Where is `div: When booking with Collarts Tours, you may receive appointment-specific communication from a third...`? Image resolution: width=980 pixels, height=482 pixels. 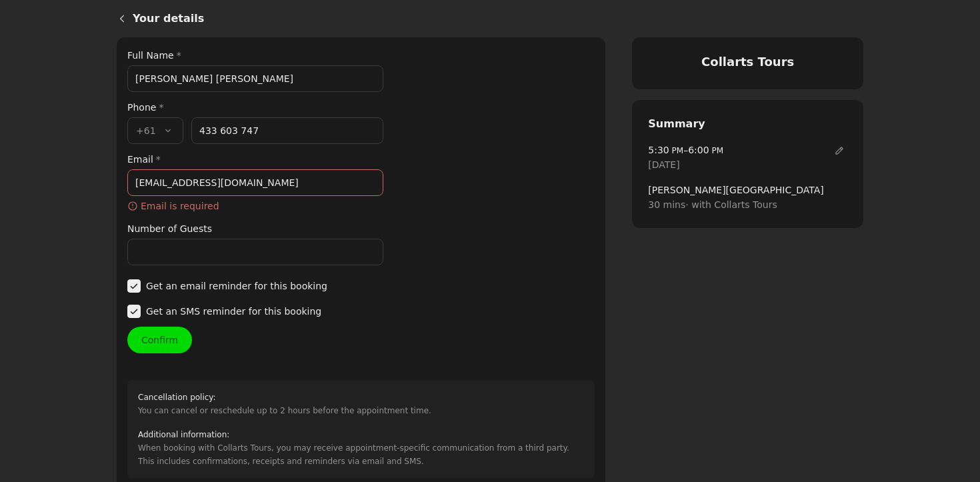 div: When booking with Collarts Tours, you may receive appointment-specific communication from a third... is located at coordinates (360, 448).